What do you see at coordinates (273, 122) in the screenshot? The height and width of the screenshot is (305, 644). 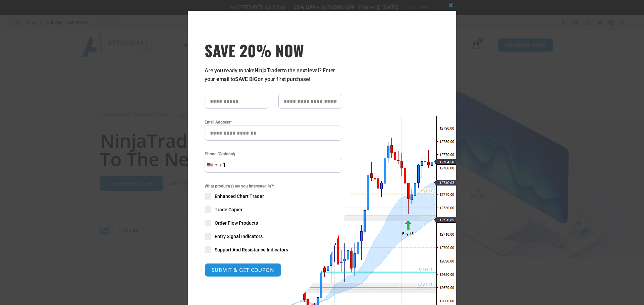 I see `label: Email Address` at bounding box center [273, 122].